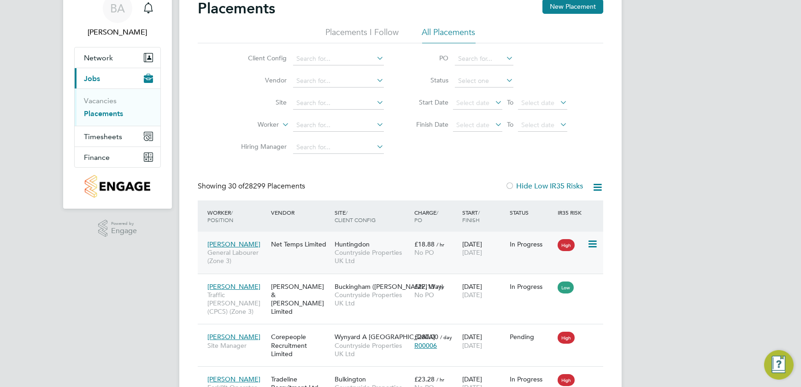  What do you see at coordinates (237, 346) in the screenshot?
I see `span: Site Manager` at bounding box center [237, 346].